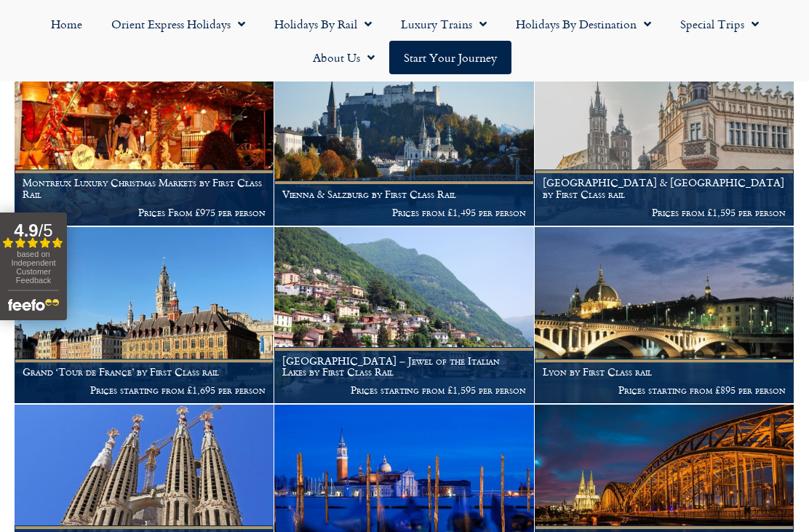  Describe the element at coordinates (584, 24) in the screenshot. I see `a: Holidays by Destination` at that location.